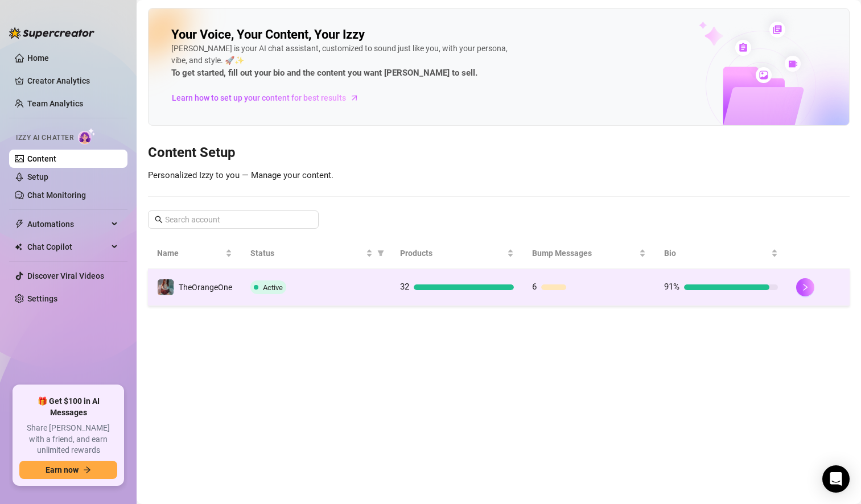 This screenshot has width=861, height=504. I want to click on img: TheOrangeOne, so click(165, 287).